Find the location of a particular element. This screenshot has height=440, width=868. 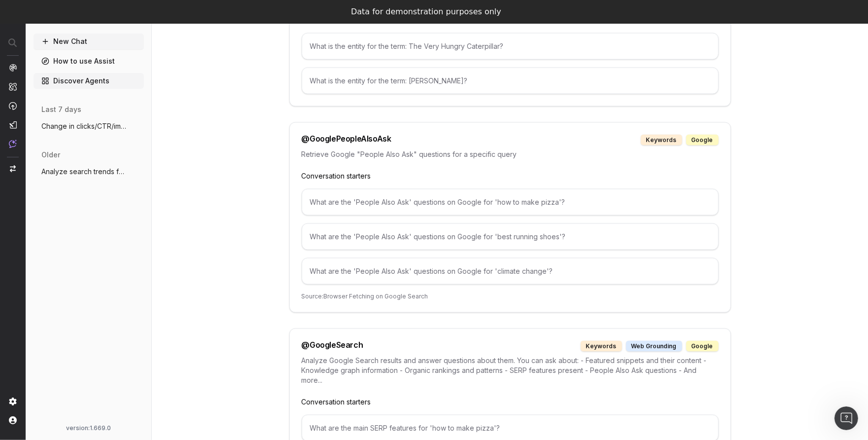

img: Studio is located at coordinates (12, 125).